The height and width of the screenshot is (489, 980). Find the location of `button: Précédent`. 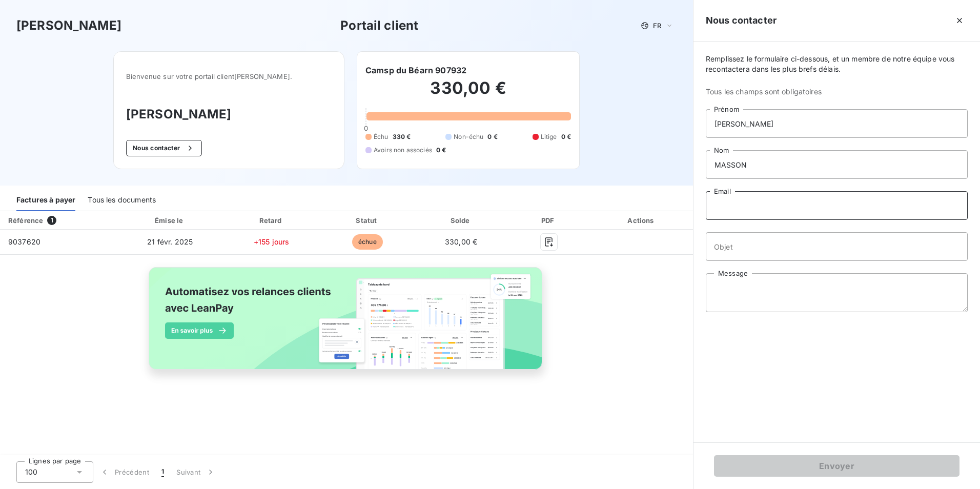

button: Précédent is located at coordinates (124, 472).